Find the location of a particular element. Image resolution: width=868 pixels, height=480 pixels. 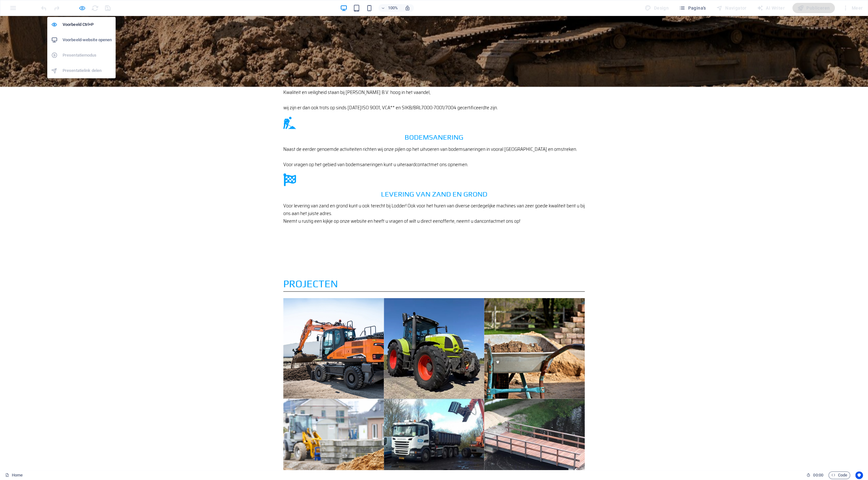

h2: Projecten is located at coordinates (434, 268).